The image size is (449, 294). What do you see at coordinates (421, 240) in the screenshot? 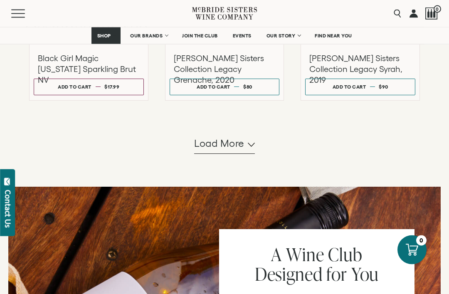
I see `div: 0` at bounding box center [421, 240].